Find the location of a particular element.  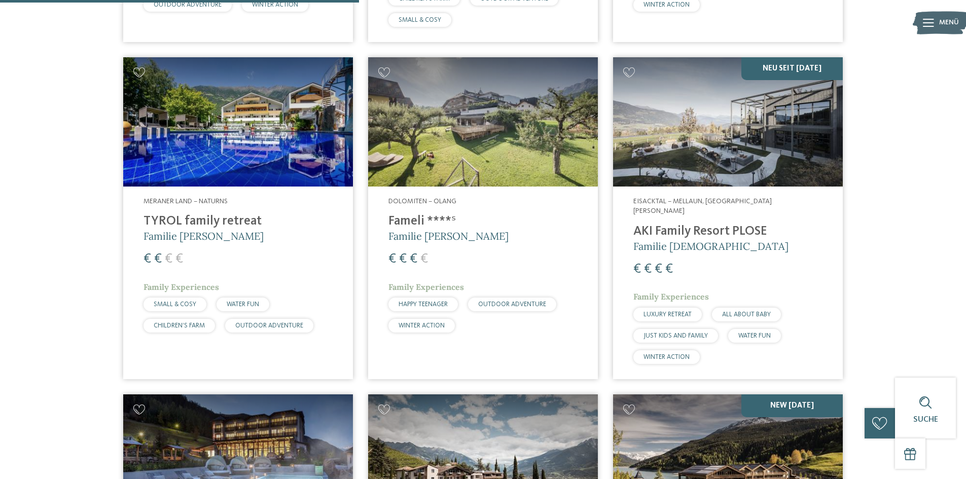

span: Suche is located at coordinates (926, 420).